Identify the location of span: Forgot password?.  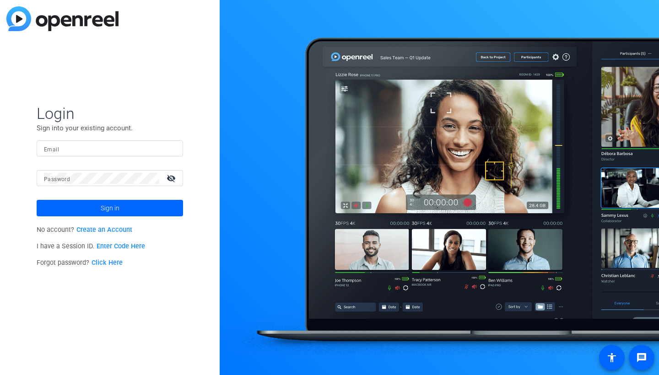
(80, 263).